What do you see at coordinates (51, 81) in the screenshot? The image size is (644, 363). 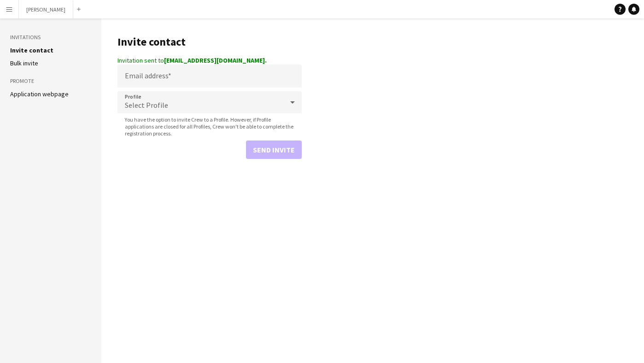 I see `h3: Promote` at bounding box center [51, 81].